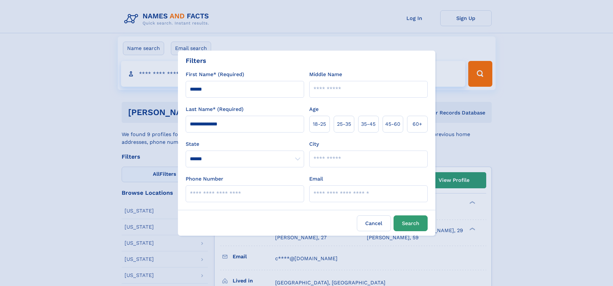 The height and width of the screenshot is (286, 613). Describe the element at coordinates (326, 74) in the screenshot. I see `label: Middle Name` at that location.